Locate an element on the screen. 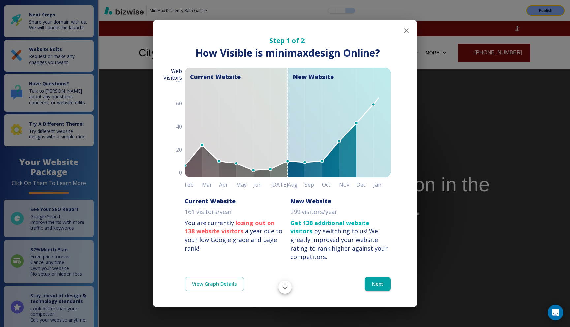 This screenshot has width=570, height=327. a: View Graph Details is located at coordinates (214, 284).